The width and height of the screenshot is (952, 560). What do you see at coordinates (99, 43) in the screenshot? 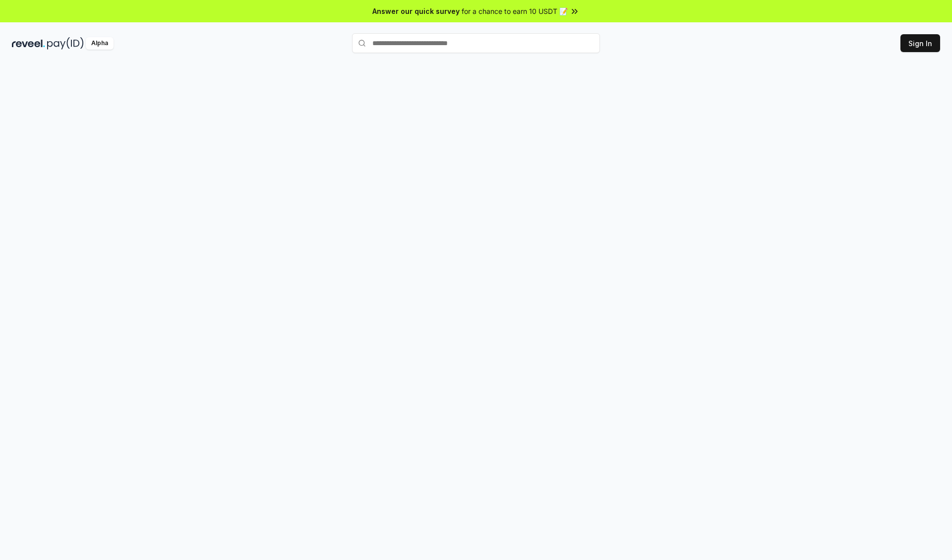
I see `div: Alpha` at bounding box center [99, 43].